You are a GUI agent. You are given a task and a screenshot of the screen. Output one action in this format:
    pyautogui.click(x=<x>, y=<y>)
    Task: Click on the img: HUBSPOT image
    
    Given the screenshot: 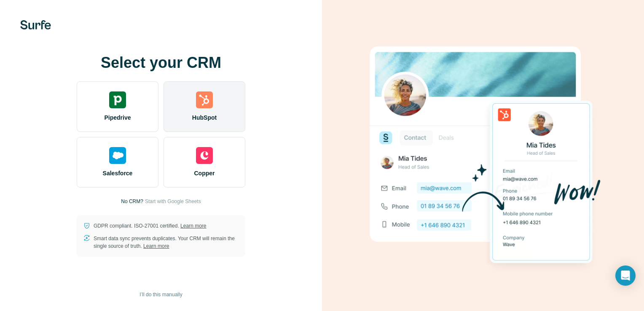 What is the action you would take?
    pyautogui.click(x=483, y=156)
    